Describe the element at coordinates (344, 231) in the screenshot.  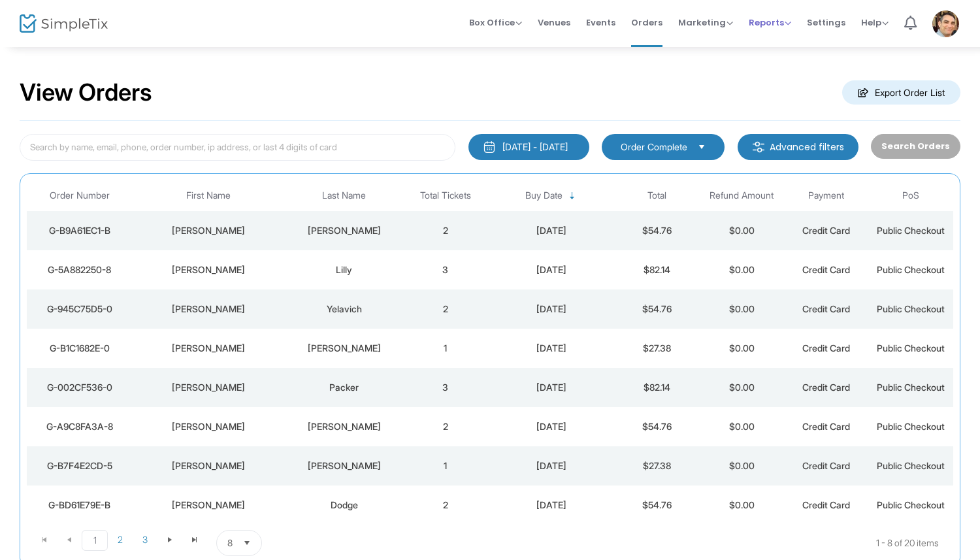
I see `div: Radcliffe` at that location.